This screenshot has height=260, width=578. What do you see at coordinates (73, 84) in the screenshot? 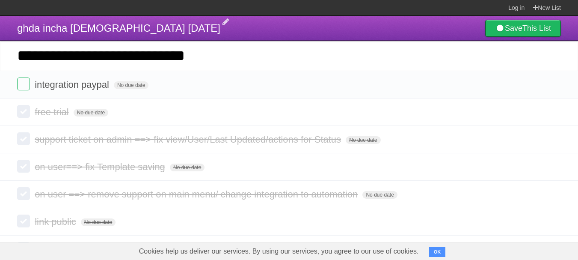
I see `span: integration paypal` at bounding box center [73, 84].